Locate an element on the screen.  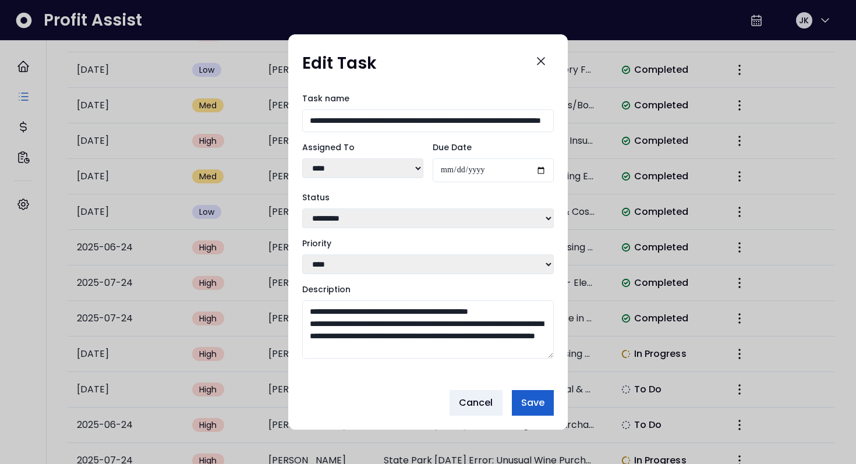
label: Status is located at coordinates (428, 197).